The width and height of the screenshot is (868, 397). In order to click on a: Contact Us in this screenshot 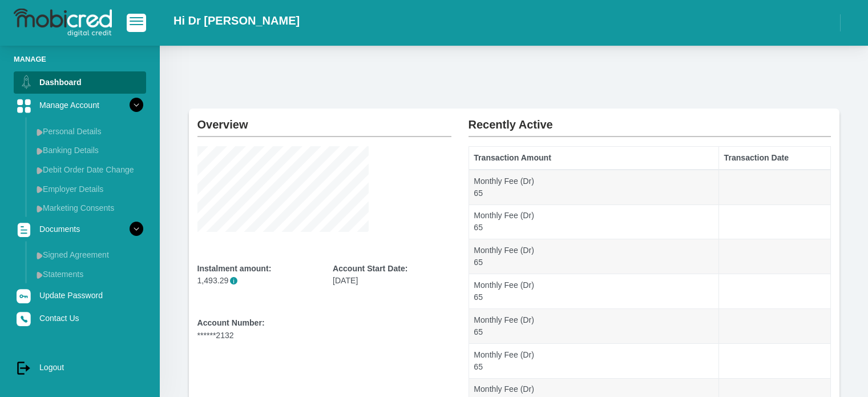, I will do `click(80, 318)`.